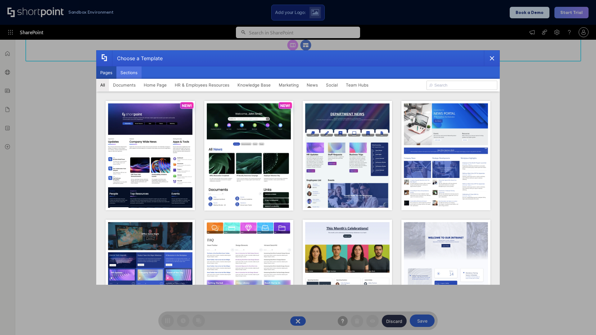  What do you see at coordinates (129, 73) in the screenshot?
I see `button: Sections` at bounding box center [129, 73].